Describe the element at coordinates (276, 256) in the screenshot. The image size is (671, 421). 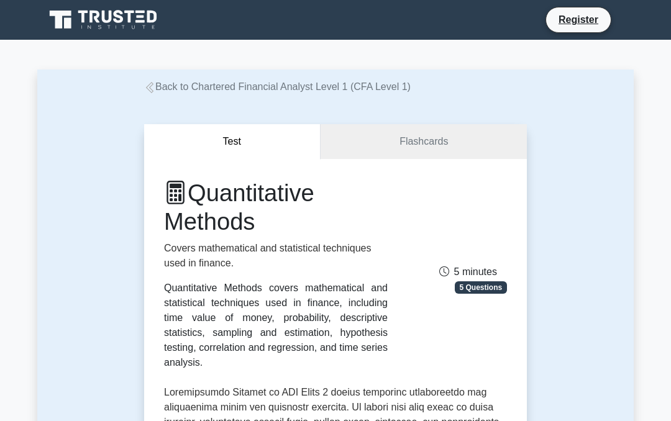
I see `p: Covers mathematical and statistical techniques used in finance.` at that location.